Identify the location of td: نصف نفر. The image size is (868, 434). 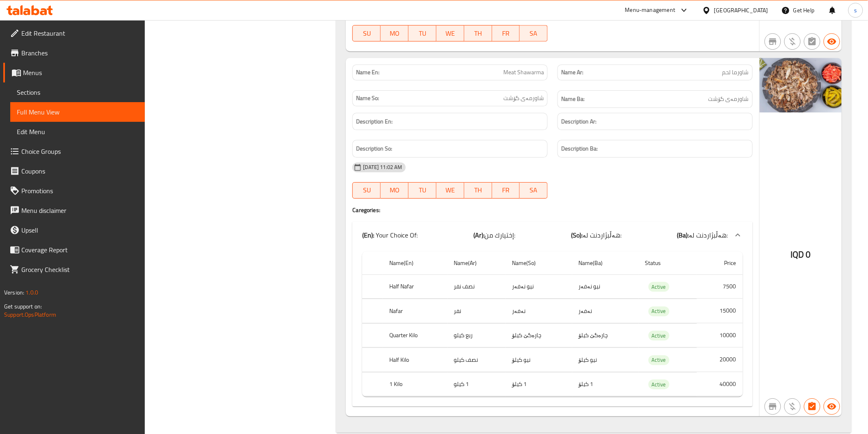
(477, 286).